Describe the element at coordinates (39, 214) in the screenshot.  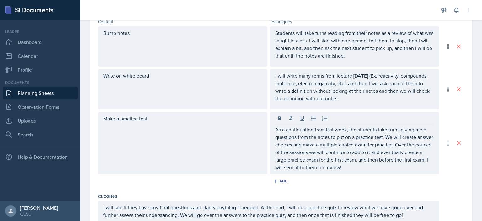
I see `div: GCSU` at that location.